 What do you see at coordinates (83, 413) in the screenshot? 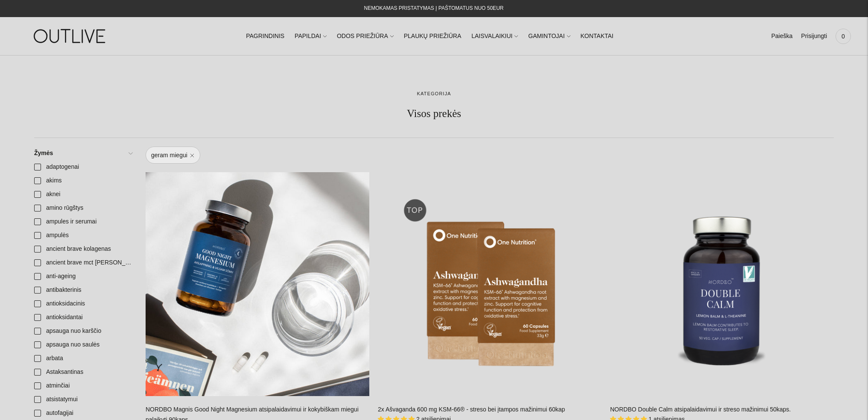
I see `a: autofagijai` at bounding box center [83, 413].